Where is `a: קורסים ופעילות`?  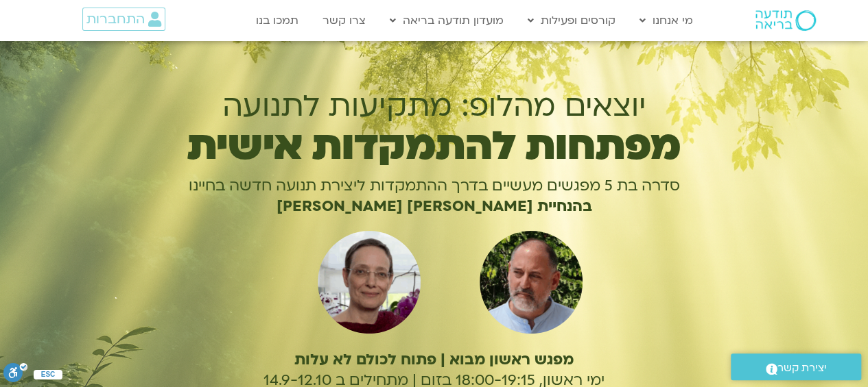
a: קורסים ופעילות is located at coordinates (571, 20).